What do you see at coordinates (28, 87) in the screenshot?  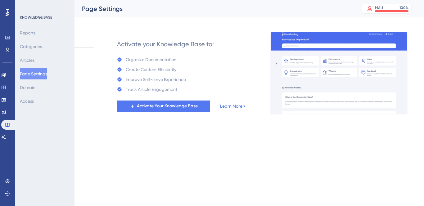 I see `button: Domain` at bounding box center [28, 87].